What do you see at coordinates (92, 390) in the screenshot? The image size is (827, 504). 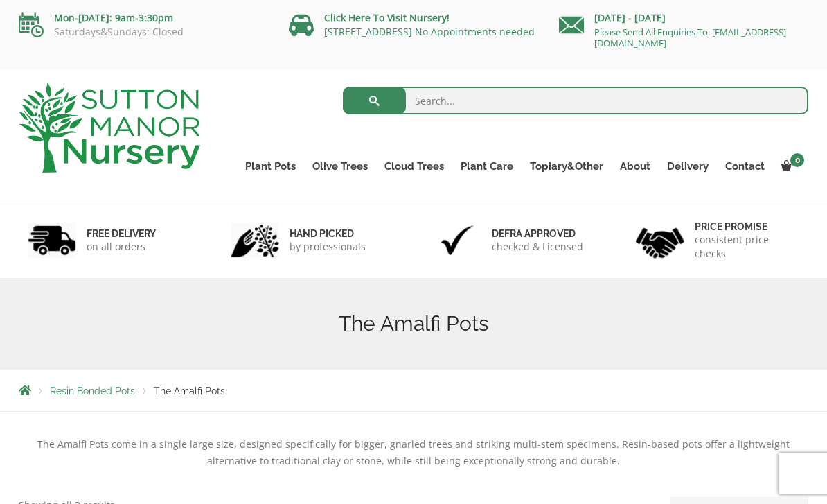 I see `span: Resin Bonded Pots` at bounding box center [92, 390].